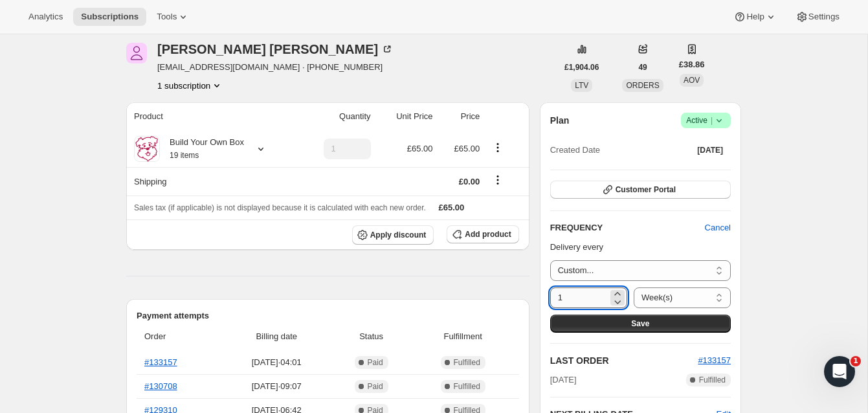 This screenshot has height=413, width=868. I want to click on span: Settings, so click(824, 17).